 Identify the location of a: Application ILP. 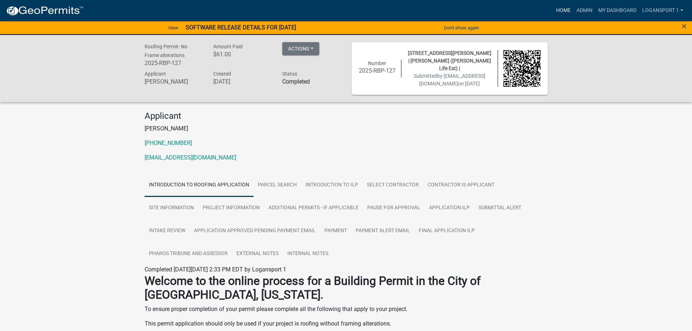
(450, 208).